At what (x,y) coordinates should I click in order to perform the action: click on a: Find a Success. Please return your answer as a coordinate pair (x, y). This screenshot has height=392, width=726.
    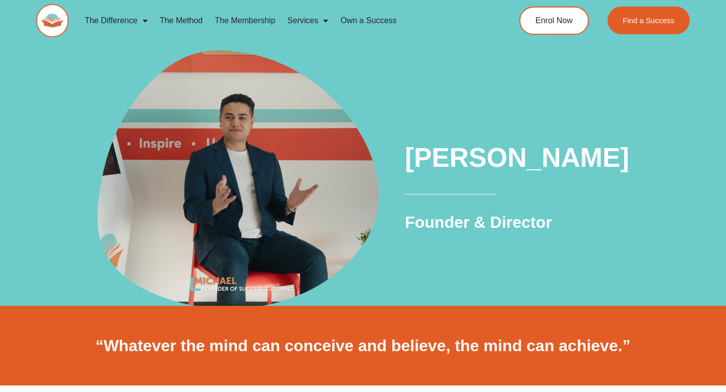
    Looking at the image, I should click on (648, 20).